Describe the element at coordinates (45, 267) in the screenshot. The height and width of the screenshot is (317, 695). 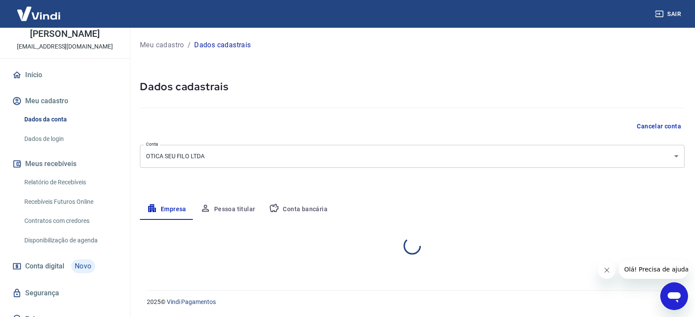
I see `span: Conta digital` at that location.